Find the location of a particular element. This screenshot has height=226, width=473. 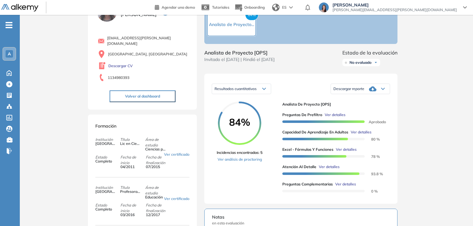

span: 03/2016 is located at coordinates (131, 215).